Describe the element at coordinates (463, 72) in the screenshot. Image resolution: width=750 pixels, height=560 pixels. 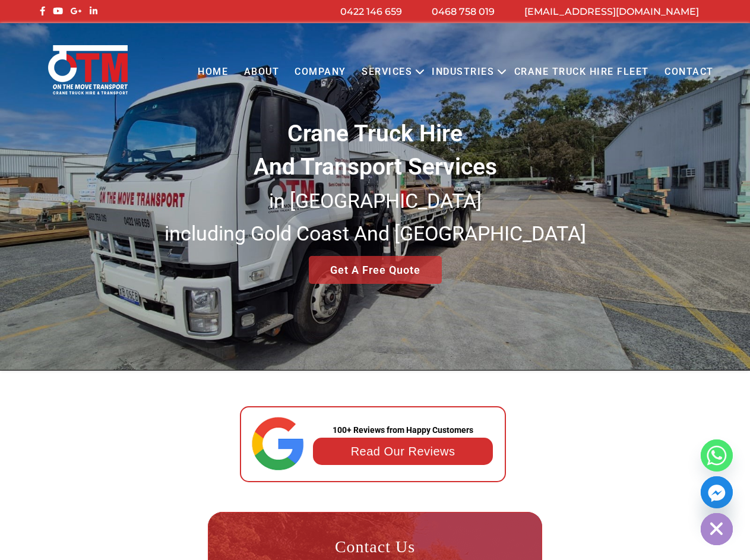
I see `a: Industries` at that location.